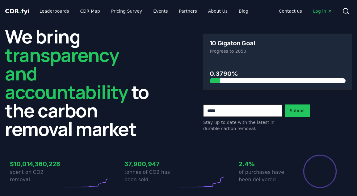  What do you see at coordinates (323, 11) in the screenshot?
I see `span: Log in` at bounding box center [323, 11].